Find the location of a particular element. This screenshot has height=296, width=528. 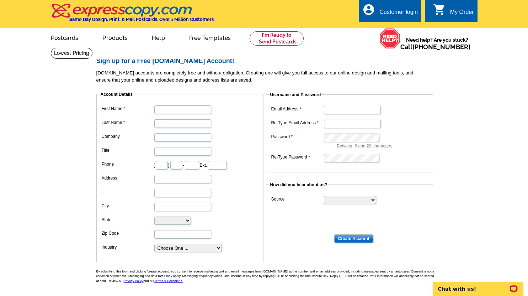

span: Need help? Are you stuck? is located at coordinates (437, 43).